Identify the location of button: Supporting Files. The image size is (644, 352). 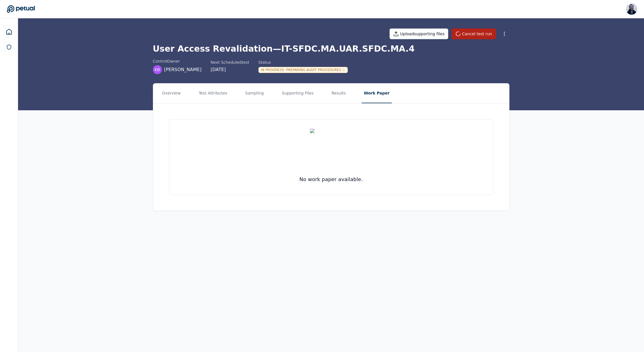
(298, 93).